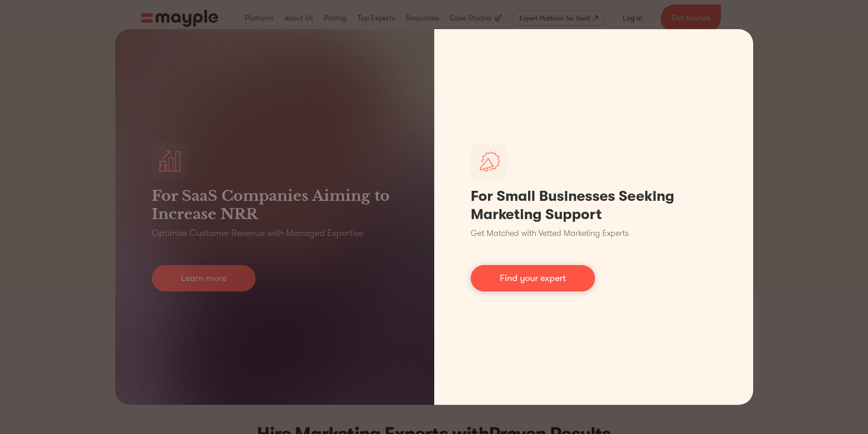 This screenshot has width=868, height=434. What do you see at coordinates (533, 278) in the screenshot?
I see `a: Find your expert` at bounding box center [533, 278].